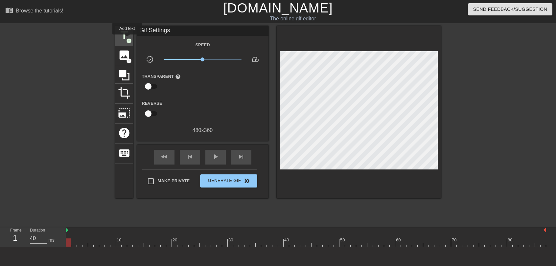 Image resolution: width=556 pixels, height=266 pixels. Describe the element at coordinates (9, 10) in the screenshot. I see `span: menu_book` at that location.